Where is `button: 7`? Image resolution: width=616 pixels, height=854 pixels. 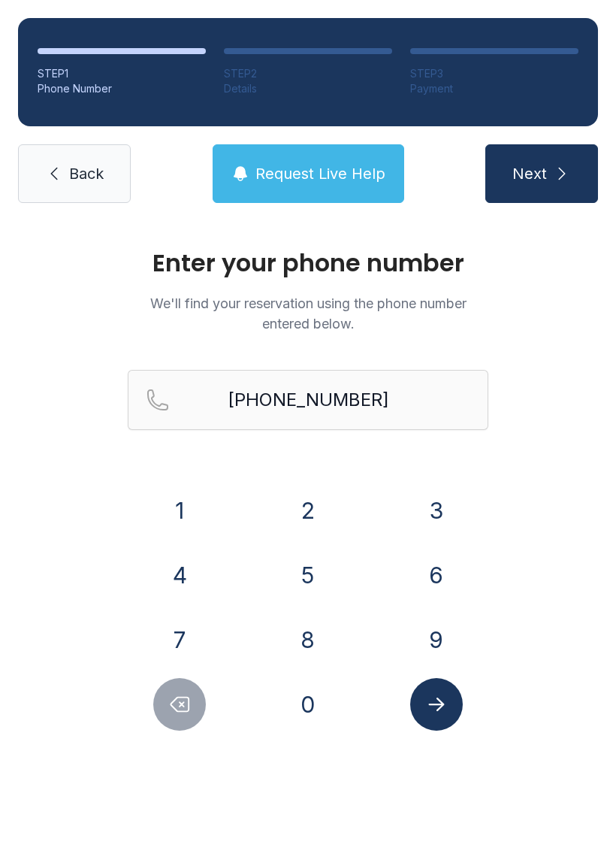 button: 7 is located at coordinates (180, 640).